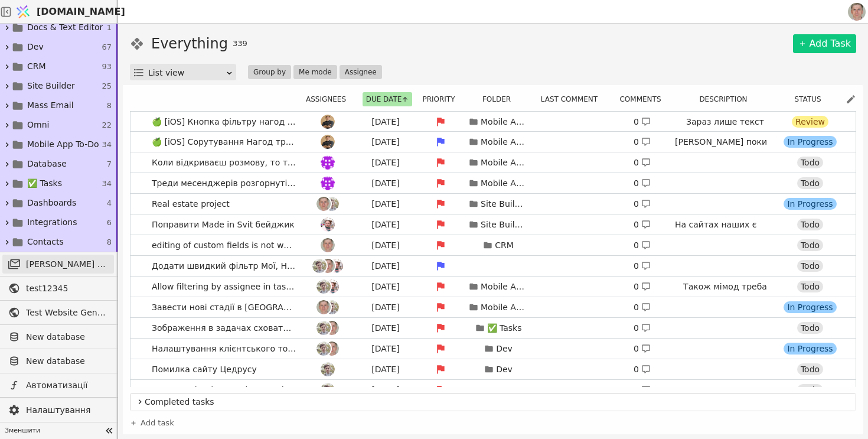 The width and height of the screenshot is (868, 439). I want to click on span: Автоматизації, so click(66, 385).